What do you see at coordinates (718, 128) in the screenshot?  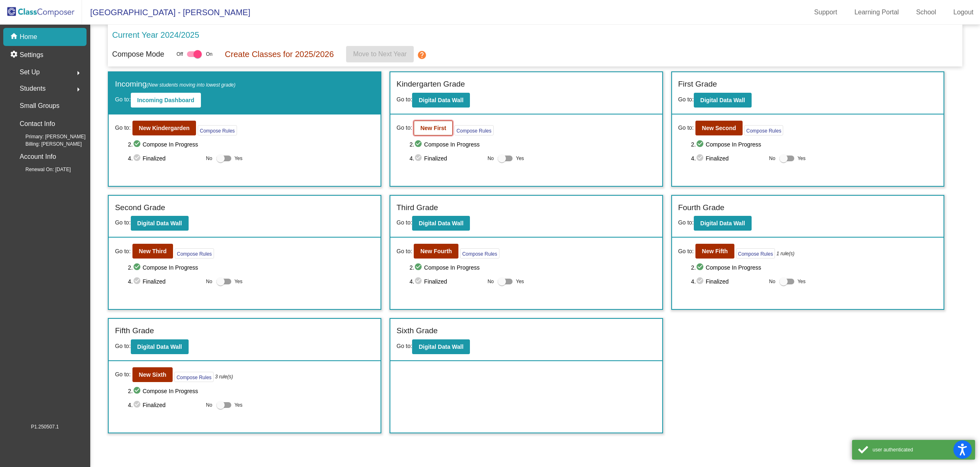 I see `b: New Second` at bounding box center [718, 128].